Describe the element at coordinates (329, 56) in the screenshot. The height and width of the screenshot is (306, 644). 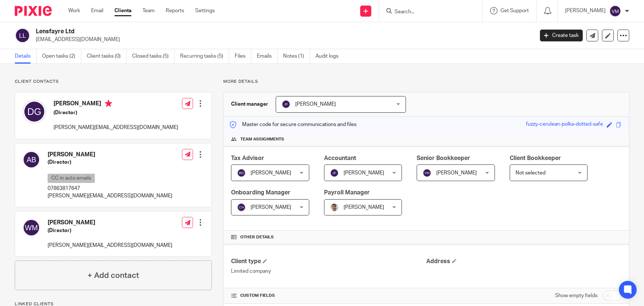
I see `a: Audit logs` at that location.